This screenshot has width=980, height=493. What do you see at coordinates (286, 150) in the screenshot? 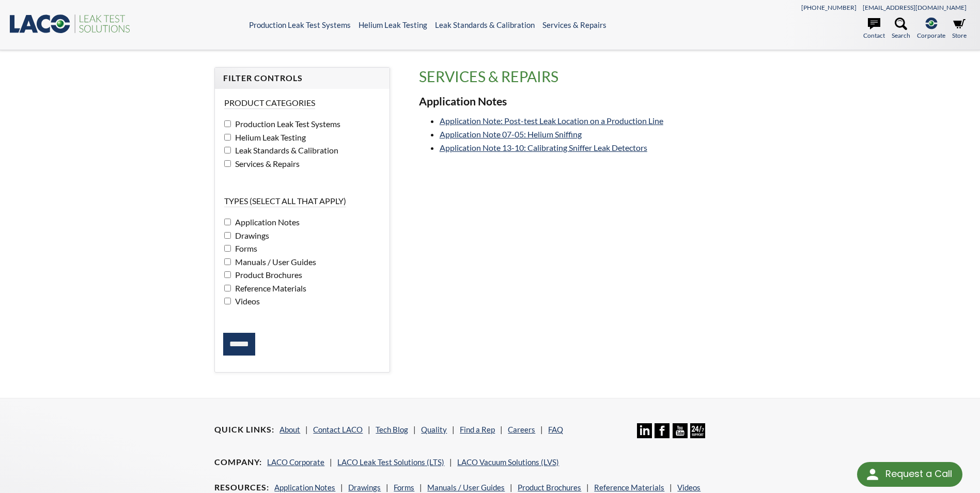
I see `span: Leak Standards & Calibration` at bounding box center [286, 150].